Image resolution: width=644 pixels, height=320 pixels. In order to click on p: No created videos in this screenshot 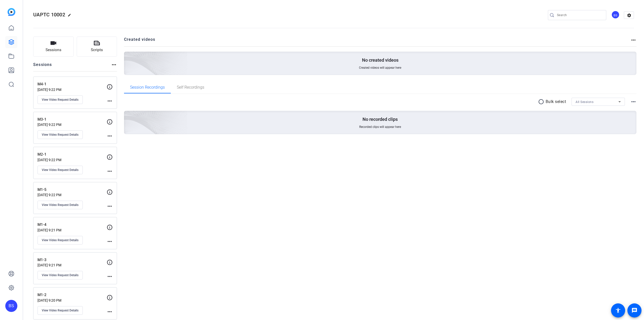, I will do `click(380, 60)`.